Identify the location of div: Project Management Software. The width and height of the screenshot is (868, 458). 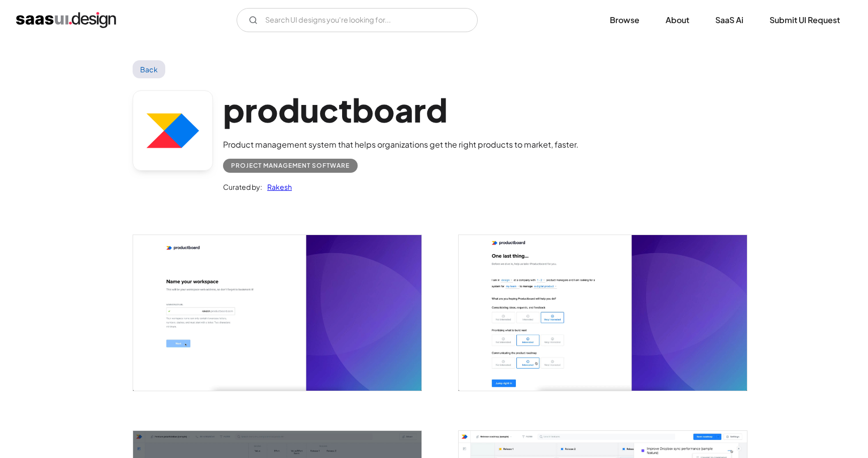
(291, 166).